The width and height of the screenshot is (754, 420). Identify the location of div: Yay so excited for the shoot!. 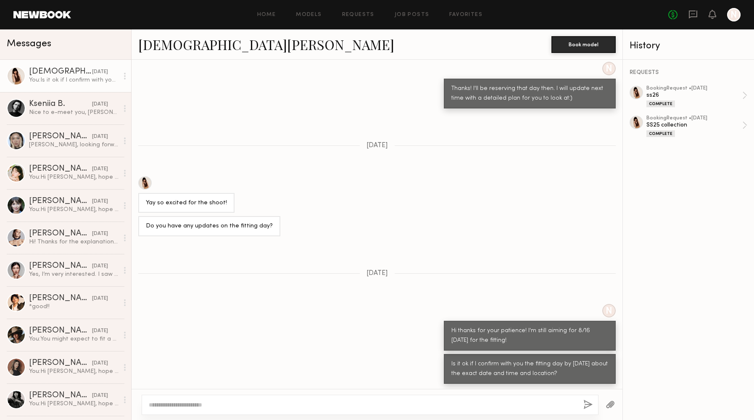
(186, 203).